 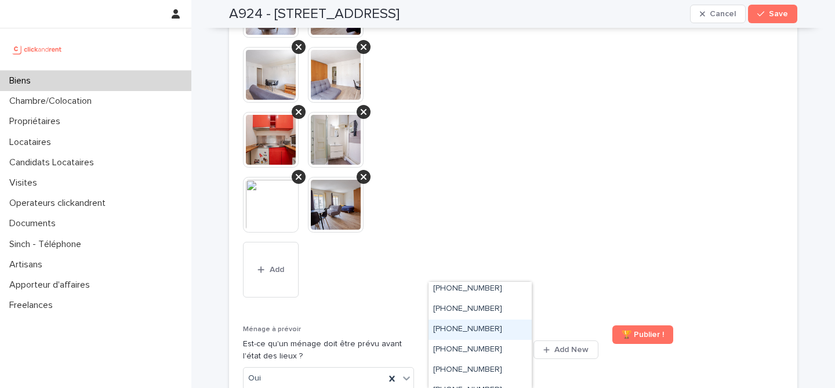 I want to click on button: Add New, so click(x=566, y=350).